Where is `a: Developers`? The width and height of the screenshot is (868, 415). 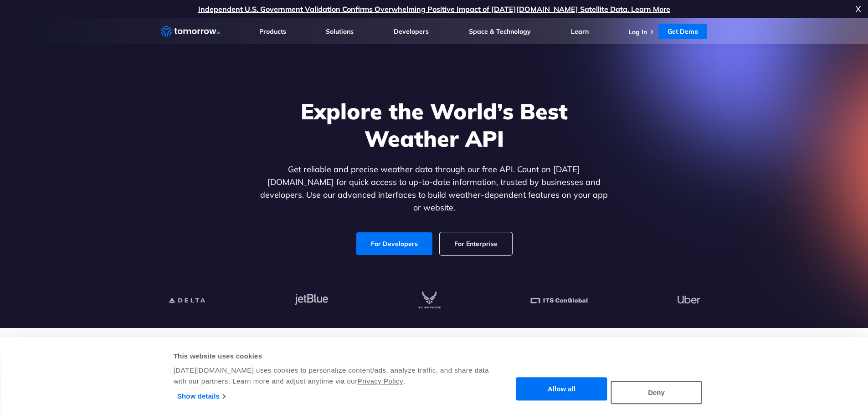 a: Developers is located at coordinates (411, 31).